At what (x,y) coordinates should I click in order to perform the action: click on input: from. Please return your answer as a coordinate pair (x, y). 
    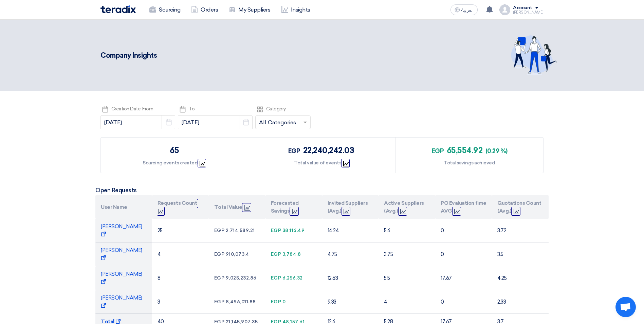
    Looking at the image, I should click on (138, 122).